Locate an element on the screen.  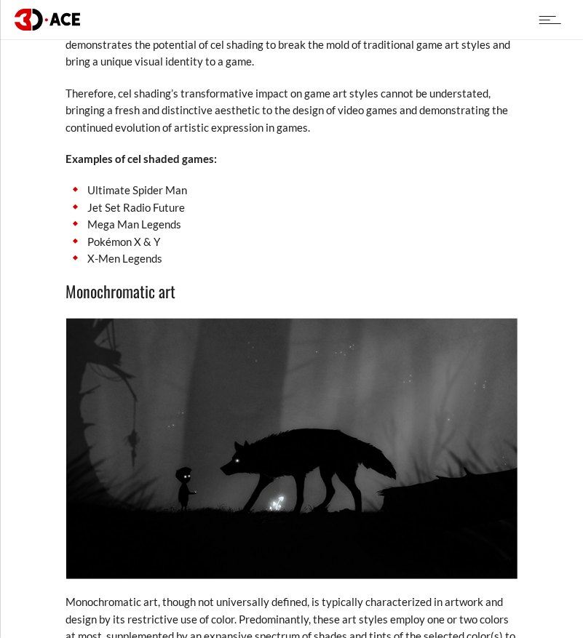
li: Pokémon X & Y is located at coordinates (292, 241).